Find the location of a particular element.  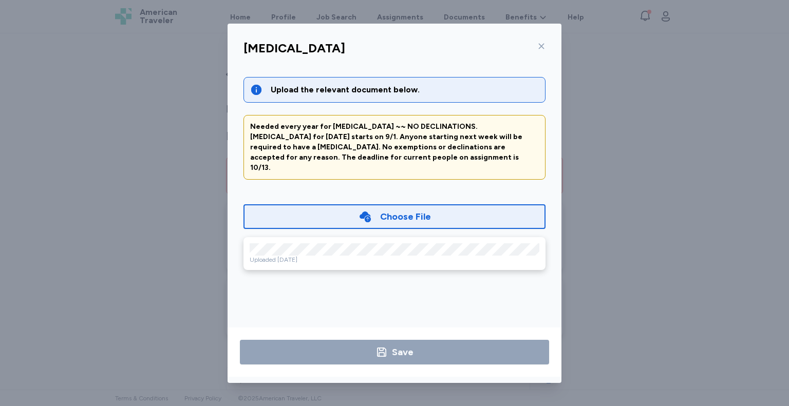

button: Save is located at coordinates (394, 352).